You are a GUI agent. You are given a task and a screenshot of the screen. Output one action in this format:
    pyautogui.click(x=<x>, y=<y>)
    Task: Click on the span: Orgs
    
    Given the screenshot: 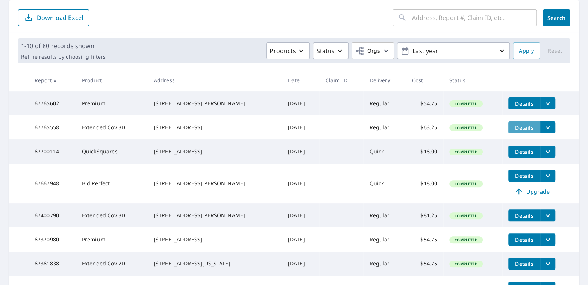 What is the action you would take?
    pyautogui.click(x=367, y=51)
    